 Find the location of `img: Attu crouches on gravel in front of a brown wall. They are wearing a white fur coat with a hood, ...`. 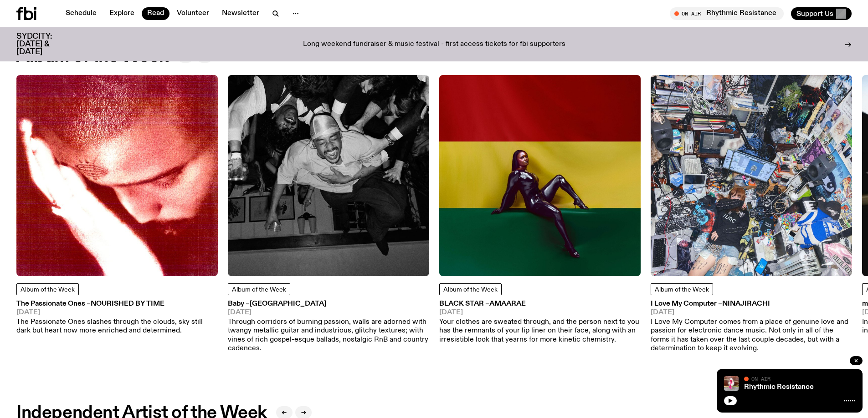

img: Attu crouches on gravel in front of a brown wall. They are wearing a white fur coat with a hood, ... is located at coordinates (731, 384).